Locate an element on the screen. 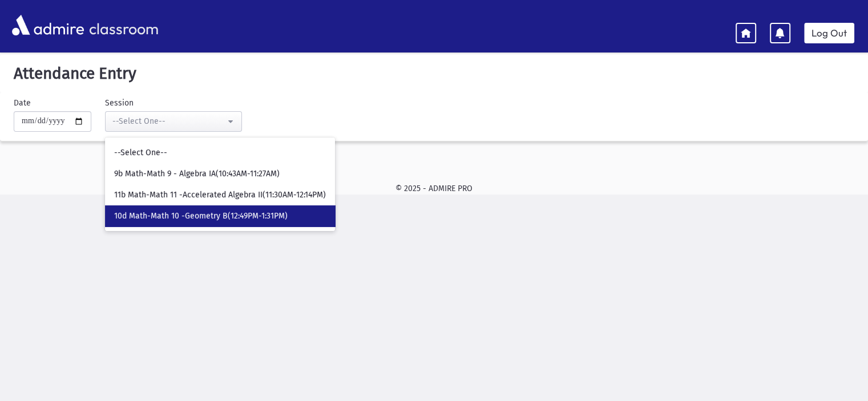  span: 11b Math-Math 11 -Accelerated Algebra II(11:30AM-12:14PM) is located at coordinates (219, 195).